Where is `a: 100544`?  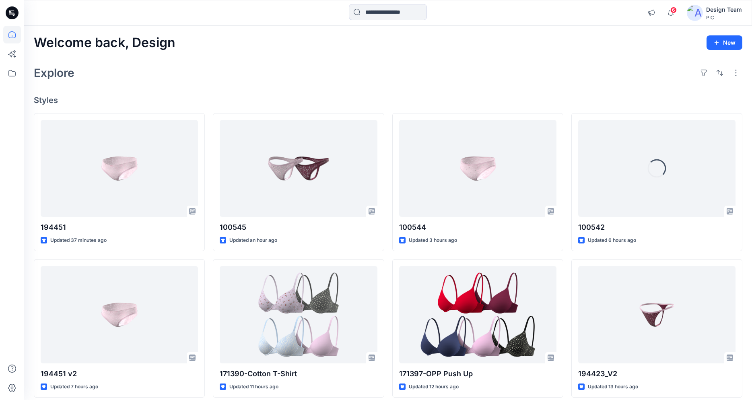
a: 100544 is located at coordinates (478, 168).